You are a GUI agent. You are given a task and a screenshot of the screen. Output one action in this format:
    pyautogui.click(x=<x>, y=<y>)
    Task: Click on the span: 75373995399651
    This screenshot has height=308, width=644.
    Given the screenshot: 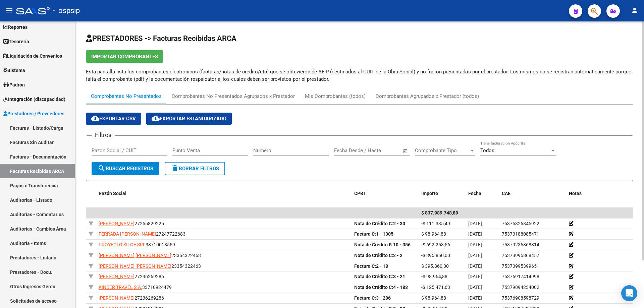 What is the action you would take?
    pyautogui.click(x=521, y=266)
    